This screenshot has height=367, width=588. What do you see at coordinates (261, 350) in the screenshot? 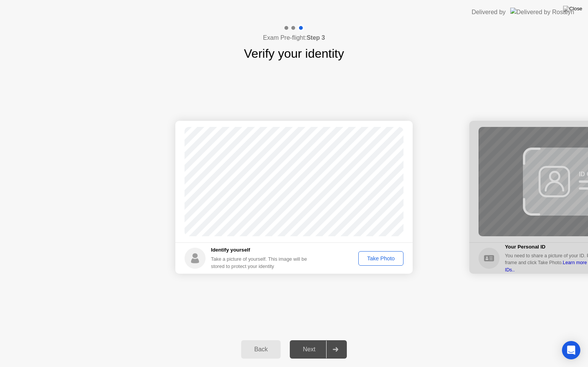
I see `div: Back` at bounding box center [261, 350].